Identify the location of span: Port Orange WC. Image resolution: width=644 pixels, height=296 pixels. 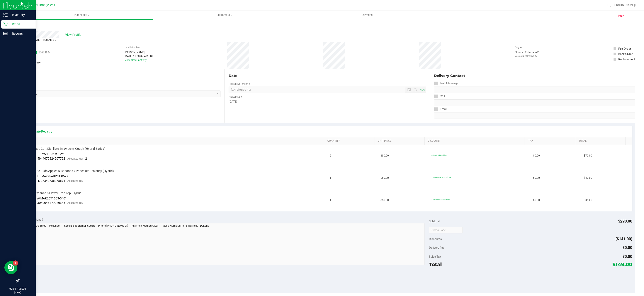
(43, 5).